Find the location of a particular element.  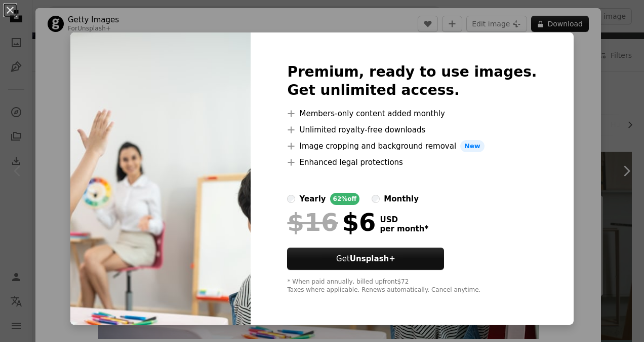

h2: Premium, ready to use images. Get unlimited access. is located at coordinates (411, 81).